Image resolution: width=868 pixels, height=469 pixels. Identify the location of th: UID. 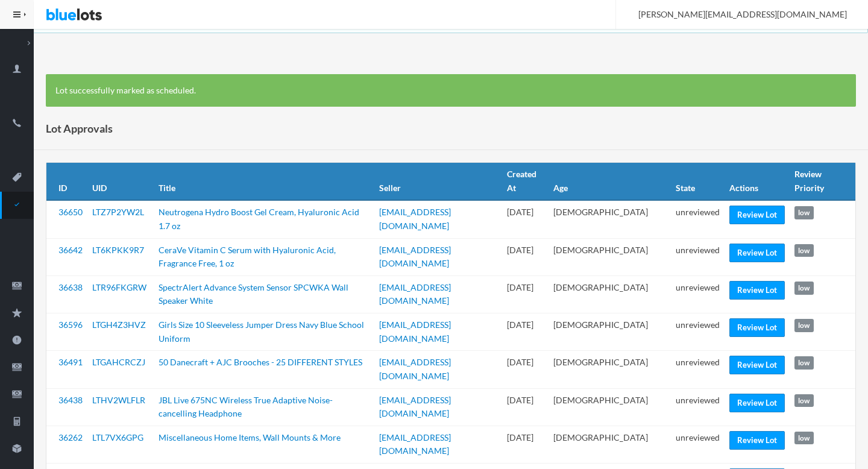
(121, 182).